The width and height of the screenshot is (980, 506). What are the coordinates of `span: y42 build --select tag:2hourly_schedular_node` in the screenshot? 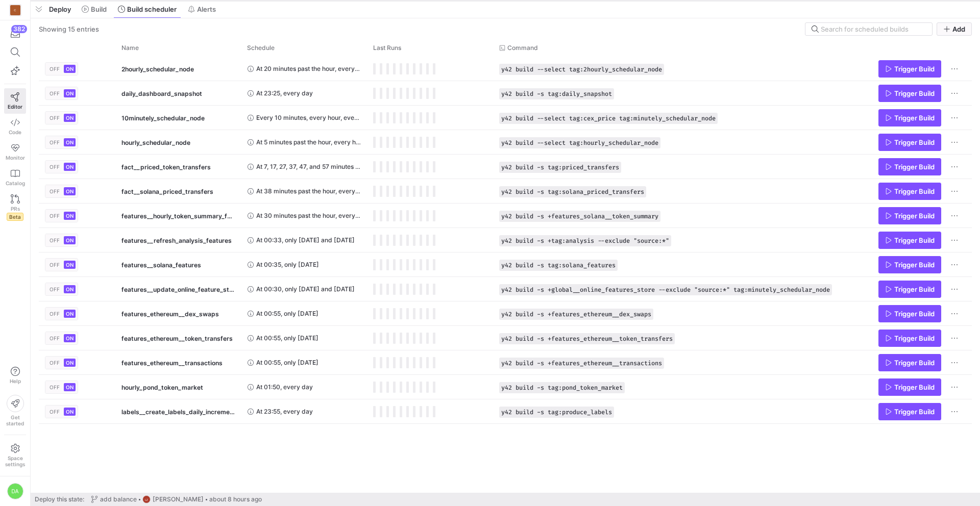 It's located at (581, 69).